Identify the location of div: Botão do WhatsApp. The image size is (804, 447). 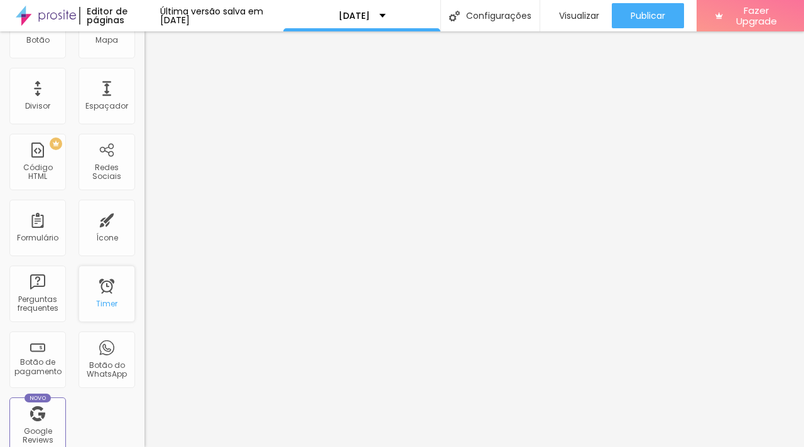
(106, 370).